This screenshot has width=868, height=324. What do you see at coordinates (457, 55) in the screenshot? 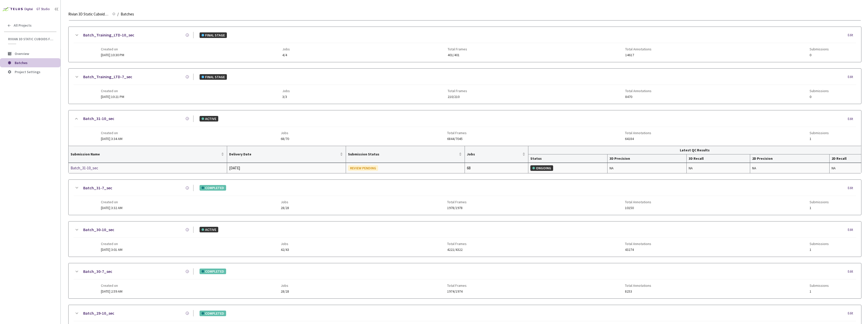
I see `span: 401/401` at bounding box center [457, 55].